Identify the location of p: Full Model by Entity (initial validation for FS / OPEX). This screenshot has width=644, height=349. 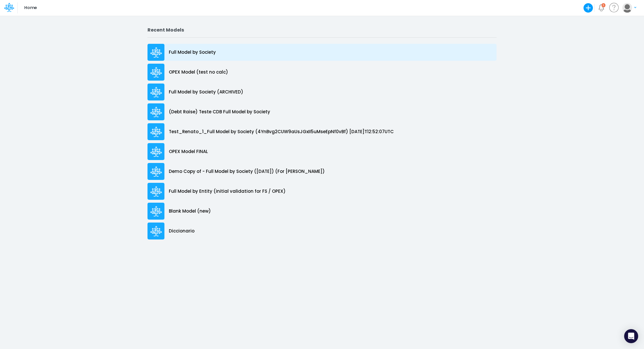
(227, 191).